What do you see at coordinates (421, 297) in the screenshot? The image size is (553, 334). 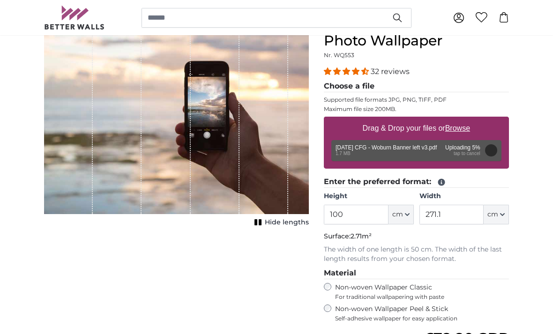 I see `span: For traditional wallpapering with paste` at bounding box center [421, 297].